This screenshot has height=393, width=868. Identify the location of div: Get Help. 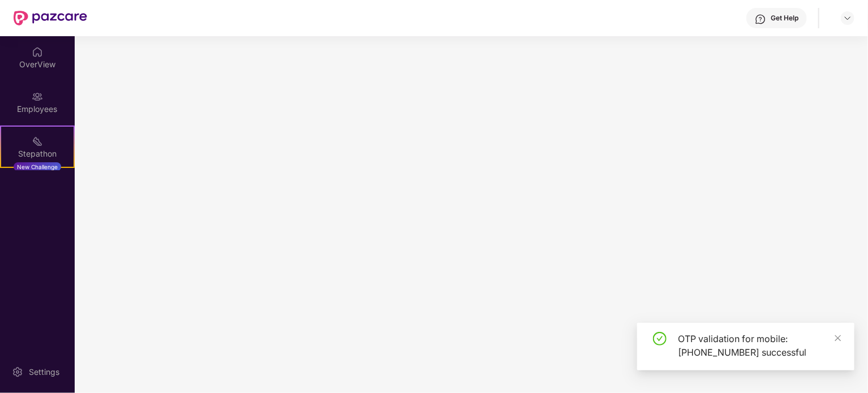
(784, 18).